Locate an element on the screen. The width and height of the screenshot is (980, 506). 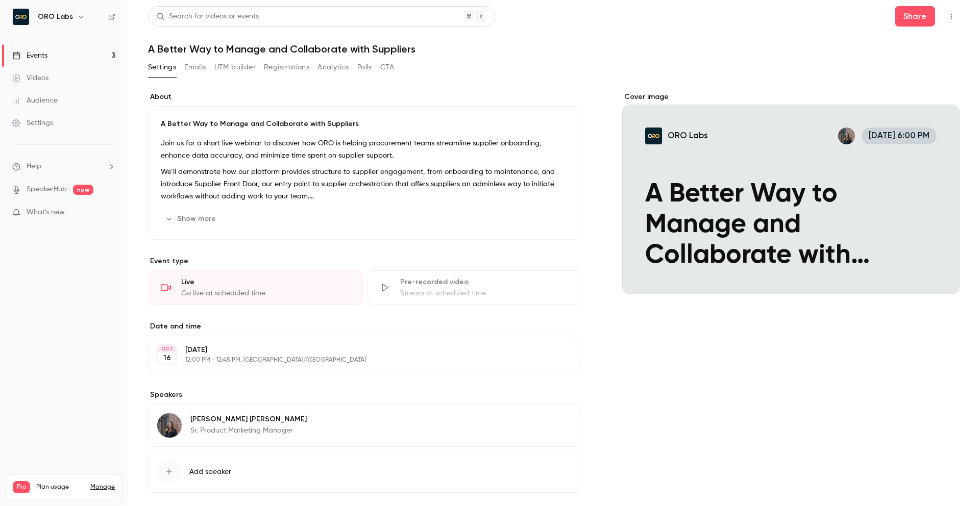
div: Pre-recorded videoStream at scheduled time is located at coordinates (474, 288).